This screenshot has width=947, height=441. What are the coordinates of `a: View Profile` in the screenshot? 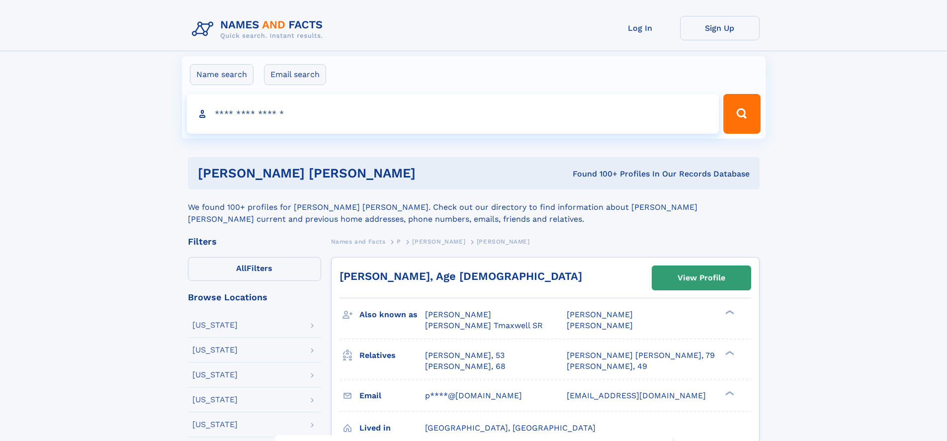 It's located at (701, 278).